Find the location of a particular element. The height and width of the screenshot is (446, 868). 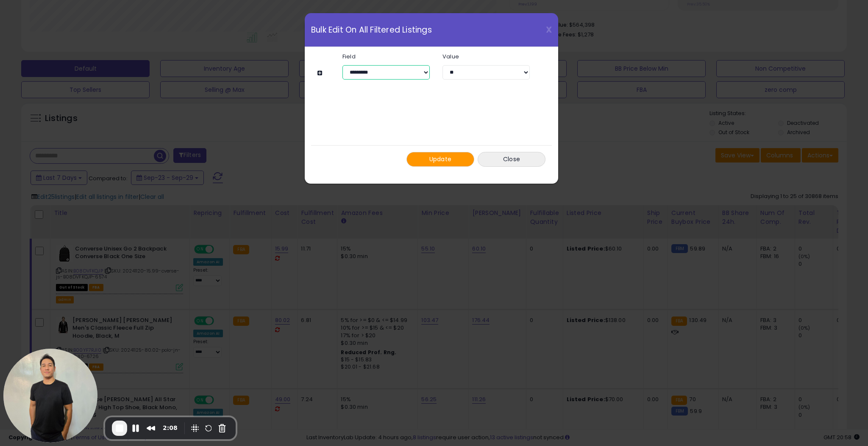

button: Close is located at coordinates (512, 159).